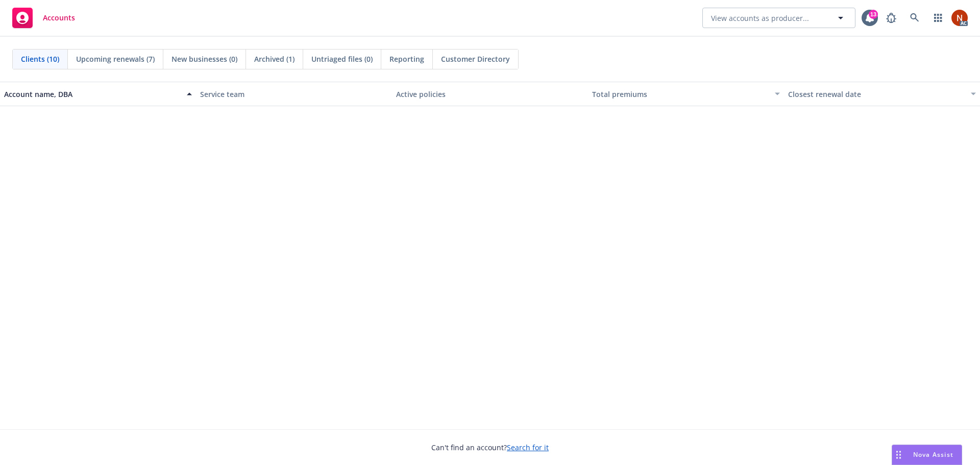 The width and height of the screenshot is (980, 465). I want to click on span: Can't find an account?, so click(490, 447).